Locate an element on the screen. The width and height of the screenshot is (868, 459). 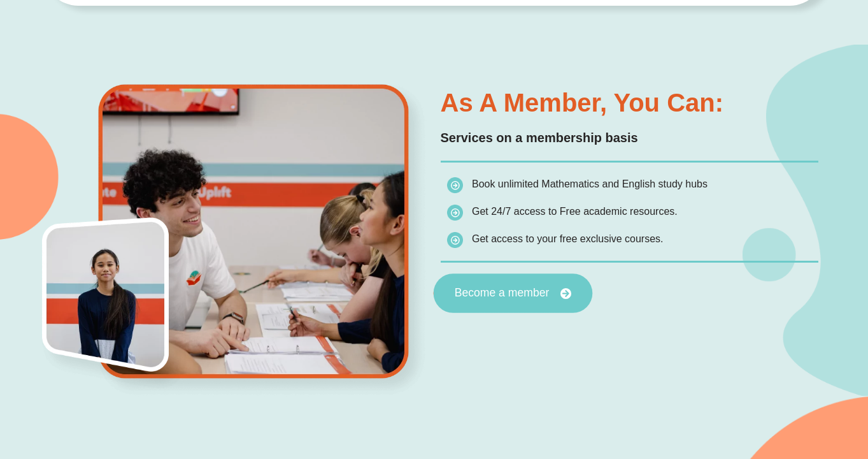
h3: As a member, you can: is located at coordinates (629, 103).